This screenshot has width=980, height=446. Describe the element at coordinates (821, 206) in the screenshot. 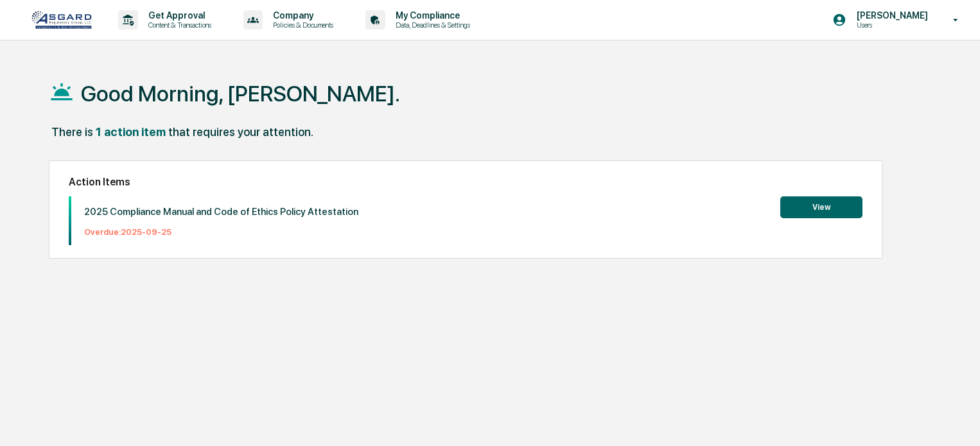

I see `a: View` at that location.